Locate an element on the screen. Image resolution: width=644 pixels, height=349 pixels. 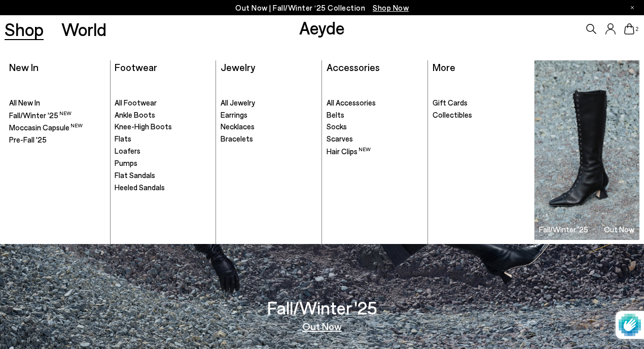
a: Accessories is located at coordinates (353, 67).